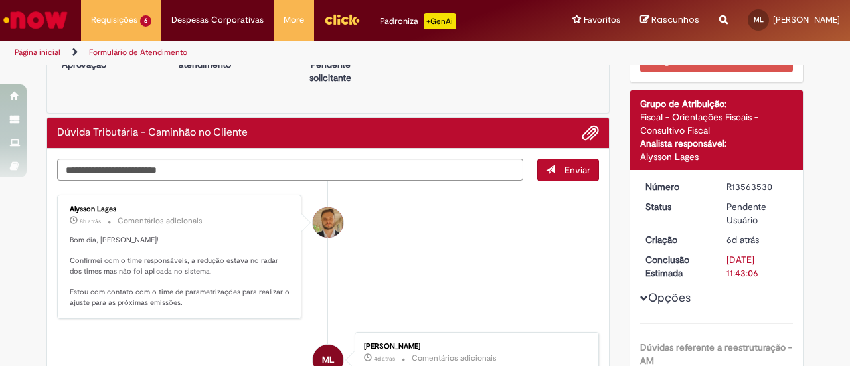  What do you see at coordinates (90, 221) in the screenshot?
I see `time: 29/09/2025 10:46:15` at bounding box center [90, 221].